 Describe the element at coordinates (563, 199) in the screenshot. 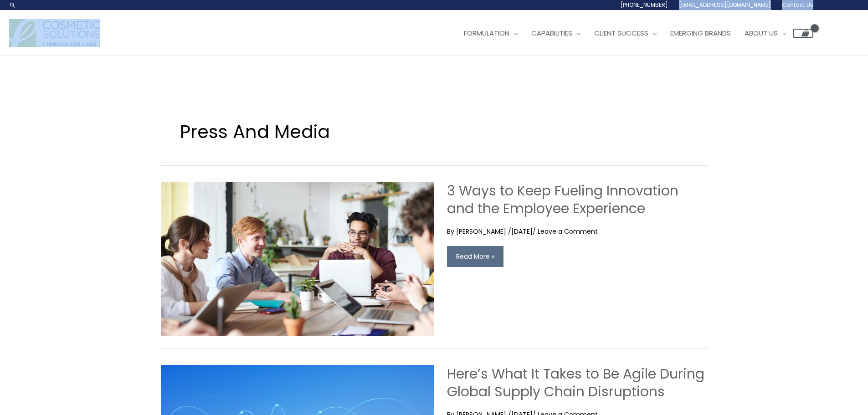

I see `a: 3 Ways to Keep Fueling Innovation and the Employee Experience (opens in a new tab)` at that location.